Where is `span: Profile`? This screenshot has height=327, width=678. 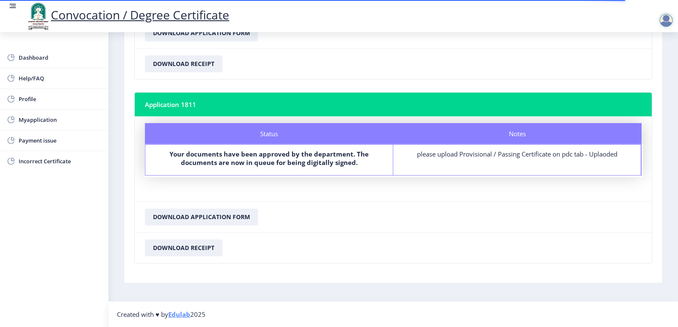
span: Profile is located at coordinates (60, 99).